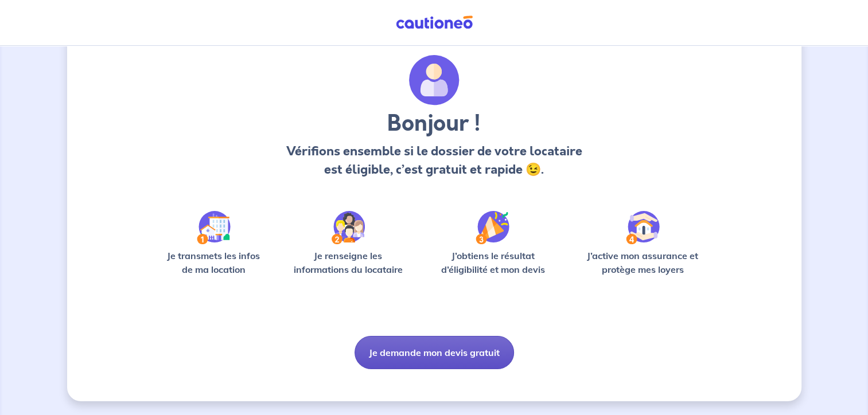 The image size is (868, 415). I want to click on img: /static/bfff1cf634d835d9112899e6a3df1a5d/Step-4.svg, so click(643, 228).